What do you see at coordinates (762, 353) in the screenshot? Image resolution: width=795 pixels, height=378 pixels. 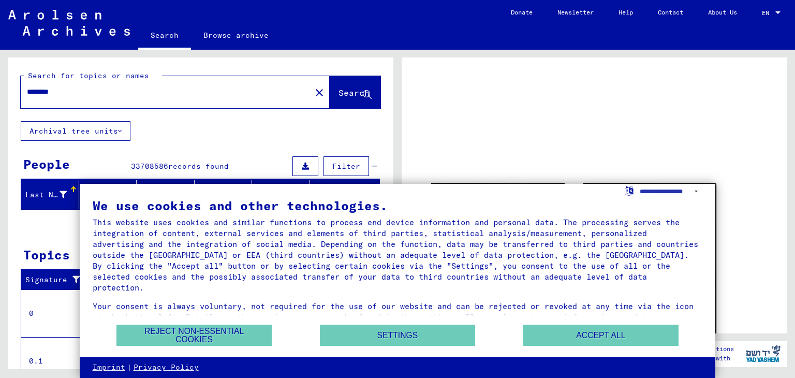 I see `img: yv_logo.png` at bounding box center [762, 353].